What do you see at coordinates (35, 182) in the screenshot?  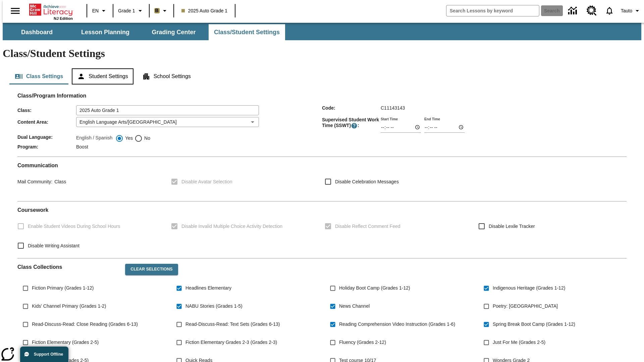 I see `span: Mail Community :` at bounding box center [35, 182].